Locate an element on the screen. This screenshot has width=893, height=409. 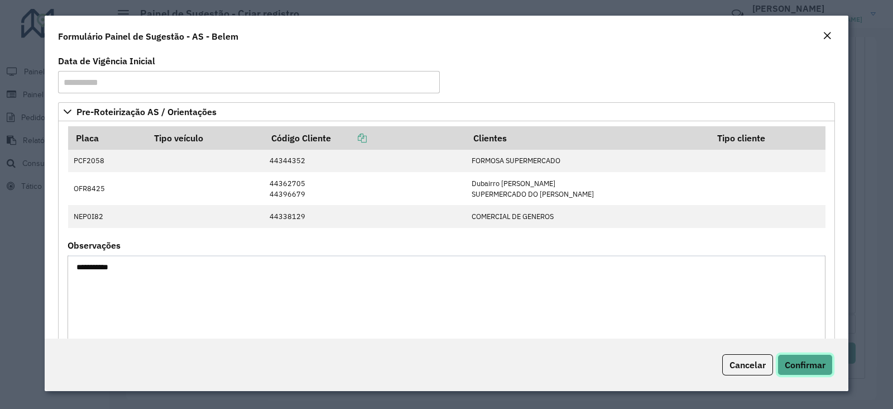
span: Confirmar is located at coordinates (805, 364).